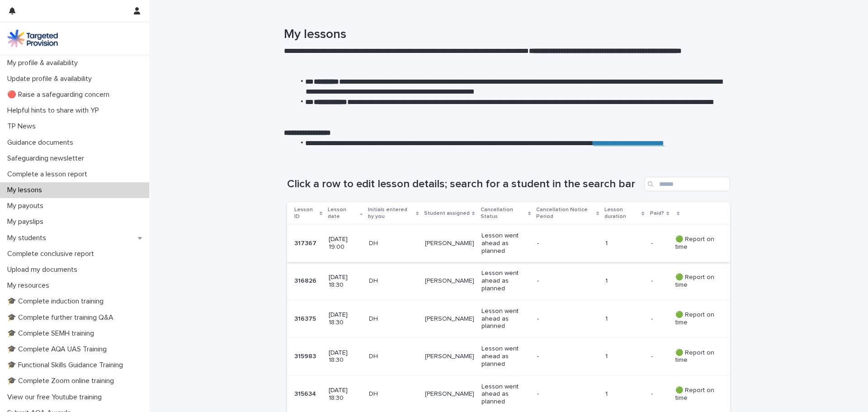  I want to click on p: My resources, so click(30, 286).